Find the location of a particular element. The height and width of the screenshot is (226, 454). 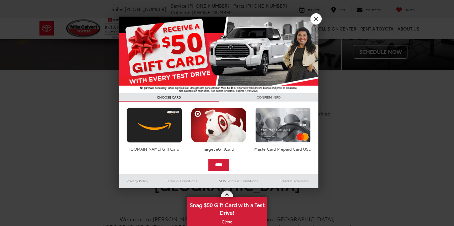

a: Brand Disclaimers is located at coordinates (294, 181).